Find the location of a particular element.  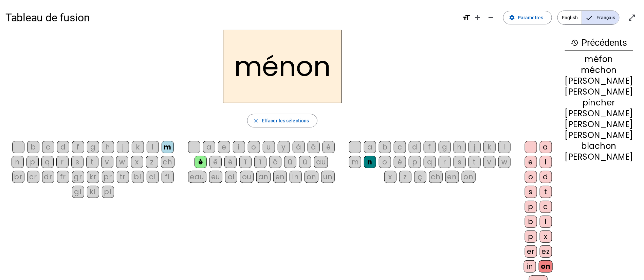

span: Effacer les sélections is located at coordinates (285, 120).